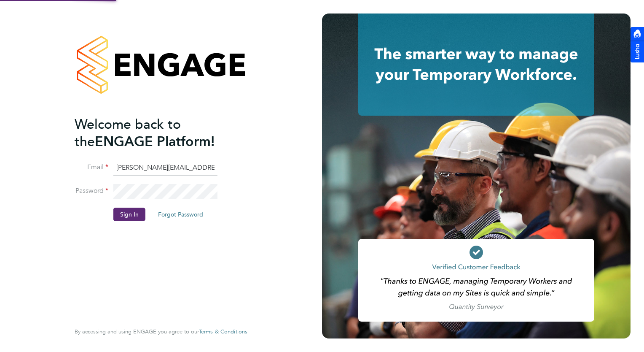 Image resolution: width=644 pixels, height=352 pixels. I want to click on span: By accessing and using ENGAGE you agree to our, so click(161, 331).